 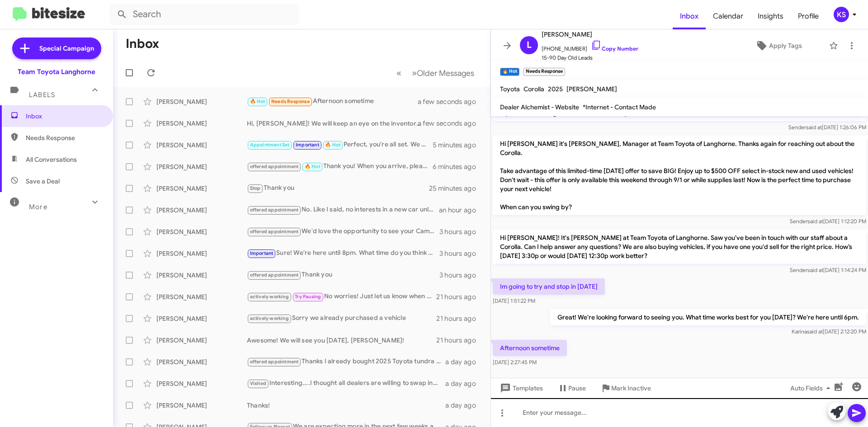 What do you see at coordinates (619, 107) in the screenshot?
I see `span: *Internet - Contact Made` at bounding box center [619, 107].